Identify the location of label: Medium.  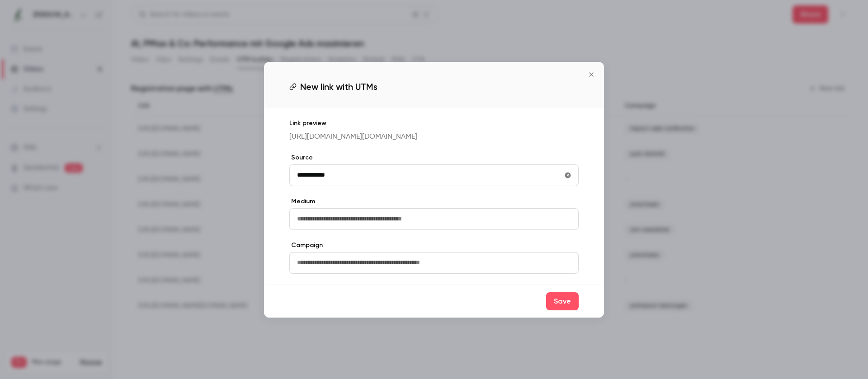
(434, 202).